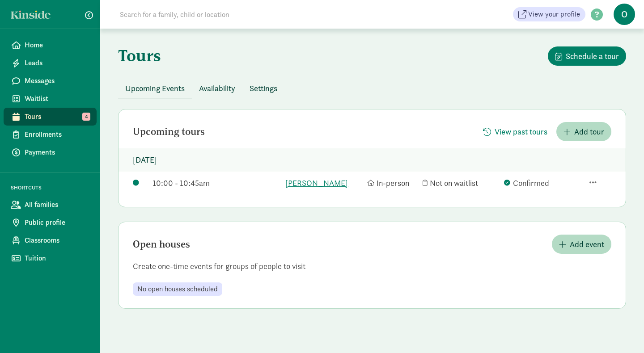  What do you see at coordinates (57, 63) in the screenshot?
I see `span: Leads` at bounding box center [57, 63].